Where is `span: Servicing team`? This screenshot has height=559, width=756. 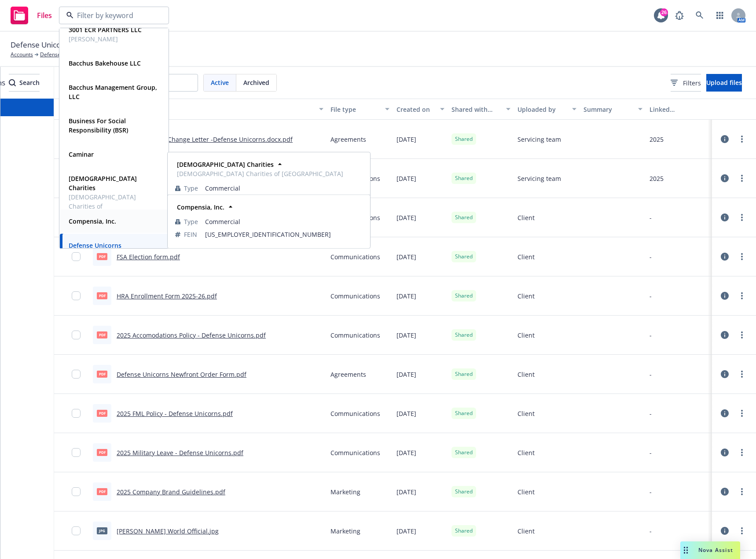
span: Servicing team is located at coordinates (539, 139).